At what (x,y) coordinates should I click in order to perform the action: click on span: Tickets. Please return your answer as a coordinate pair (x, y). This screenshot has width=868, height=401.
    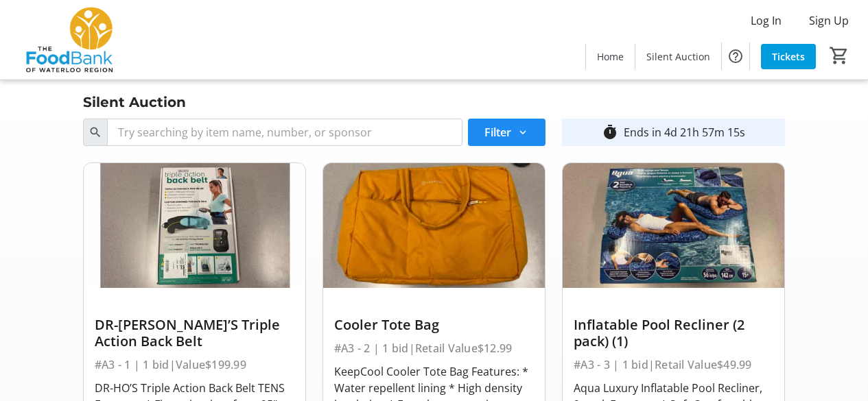
    Looking at the image, I should click on (788, 57).